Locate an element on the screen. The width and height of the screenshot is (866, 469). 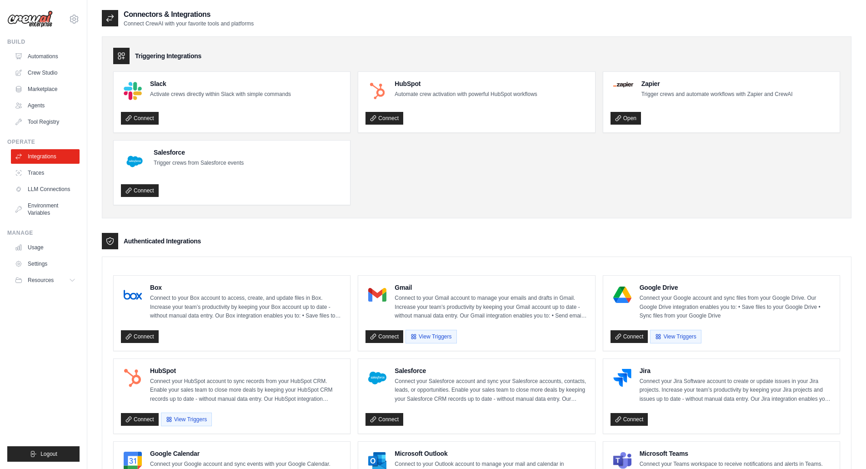
a: Integrations is located at coordinates (45, 156).